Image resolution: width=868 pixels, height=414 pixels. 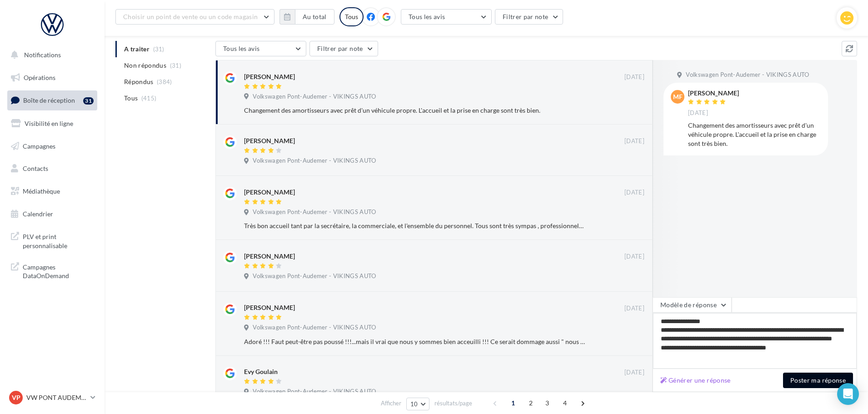 I want to click on span: (384), so click(x=165, y=81).